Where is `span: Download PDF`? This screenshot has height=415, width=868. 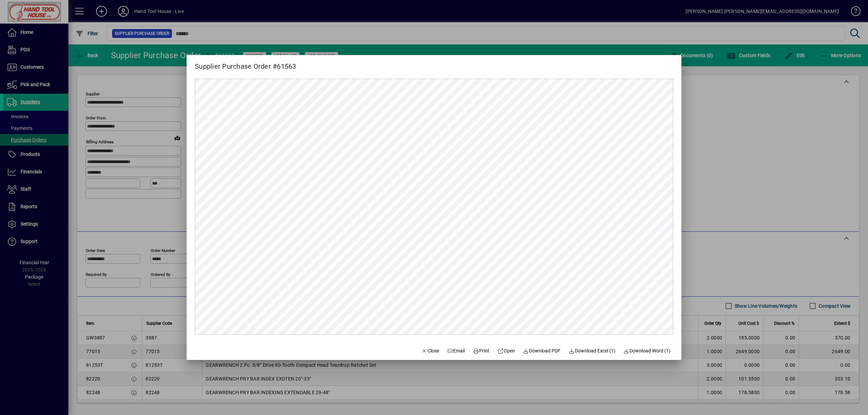 span: Download PDF is located at coordinates (542, 351).